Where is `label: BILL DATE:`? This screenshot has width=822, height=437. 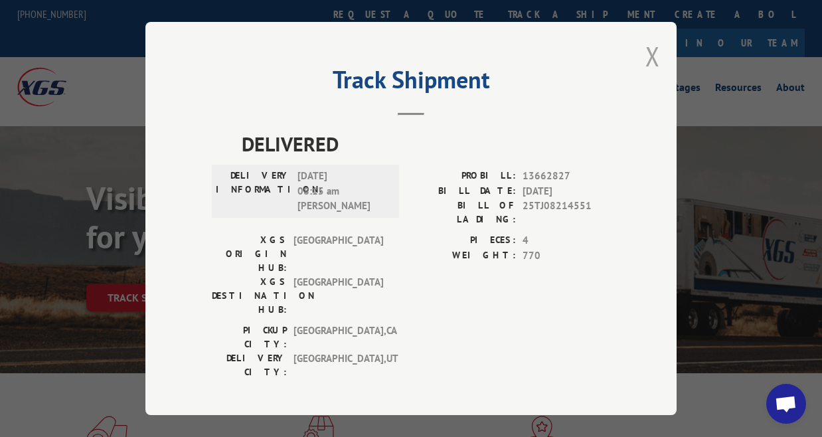
label: BILL DATE: is located at coordinates (464, 191).